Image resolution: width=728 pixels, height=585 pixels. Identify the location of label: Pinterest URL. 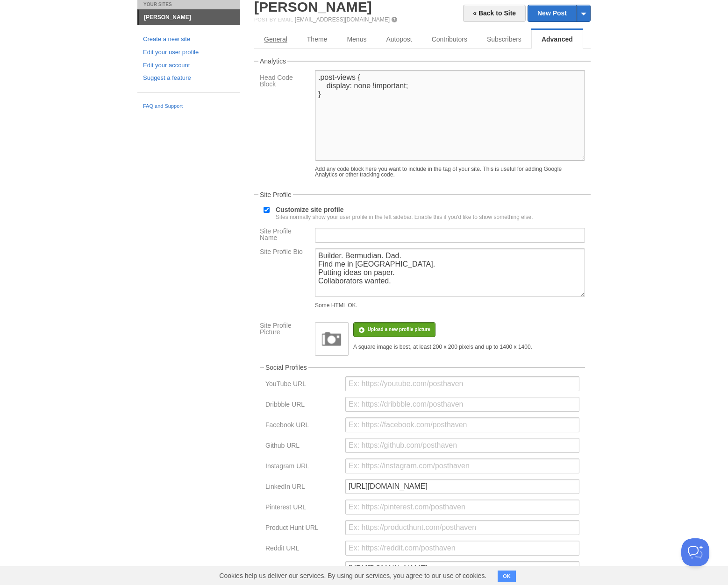
(302, 508).